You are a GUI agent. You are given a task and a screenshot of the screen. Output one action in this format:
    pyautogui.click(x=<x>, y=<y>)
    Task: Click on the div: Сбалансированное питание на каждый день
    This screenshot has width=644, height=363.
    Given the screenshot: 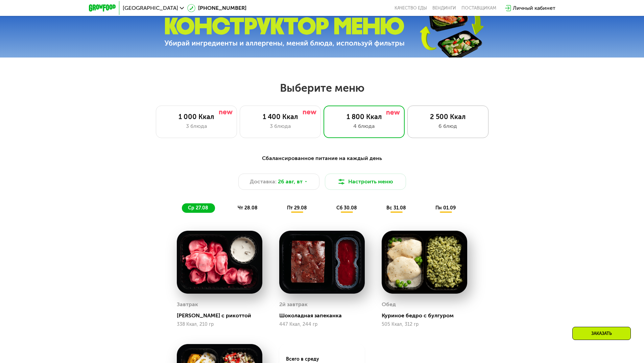 What is the action you would take?
    pyautogui.click(x=322, y=158)
    